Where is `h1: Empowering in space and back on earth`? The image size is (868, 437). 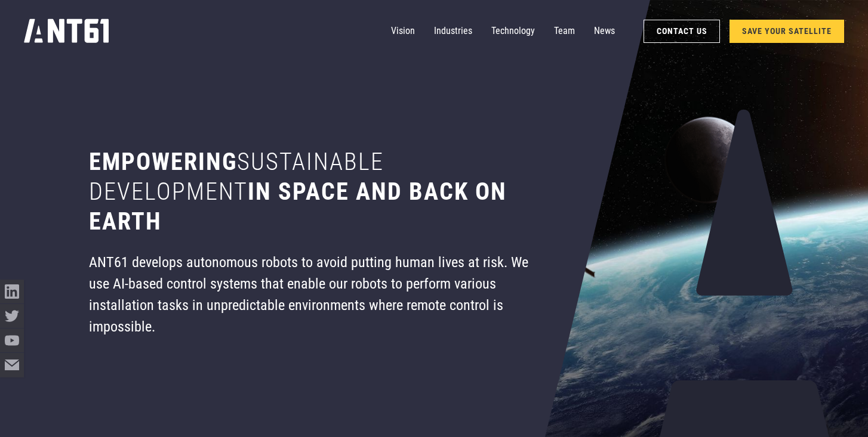 h1: Empowering in space and back on earth is located at coordinates (320, 192).